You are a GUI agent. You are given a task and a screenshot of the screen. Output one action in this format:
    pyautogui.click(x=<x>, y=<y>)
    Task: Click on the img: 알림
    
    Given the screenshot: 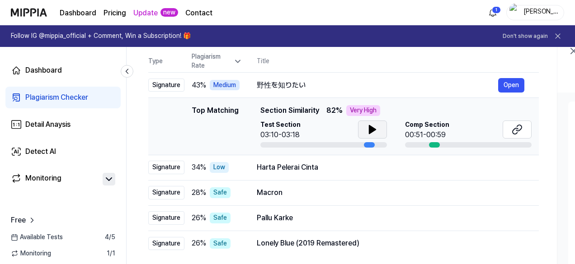 What is the action you would take?
    pyautogui.click(x=493, y=13)
    